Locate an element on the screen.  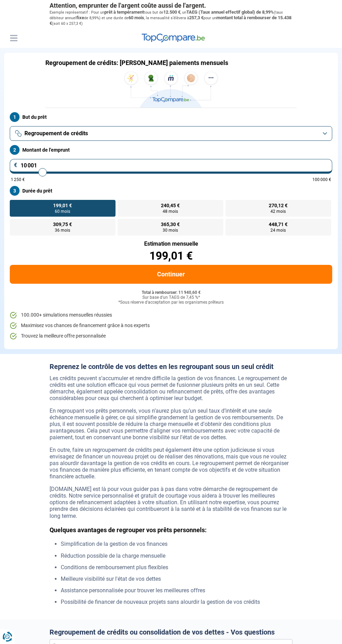
span: 448,71 € is located at coordinates (278, 224).